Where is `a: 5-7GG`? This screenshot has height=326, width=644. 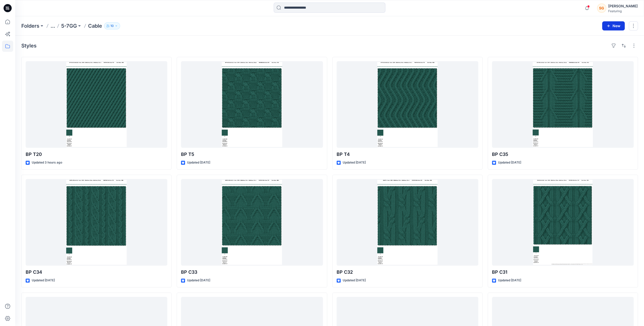 a: 5-7GG is located at coordinates (69, 26).